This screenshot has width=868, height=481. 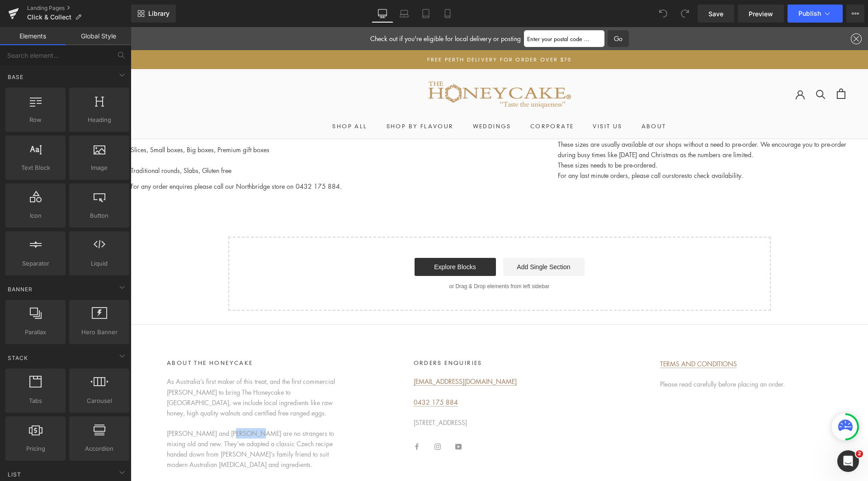 I want to click on span: Hero Banner, so click(x=99, y=333).